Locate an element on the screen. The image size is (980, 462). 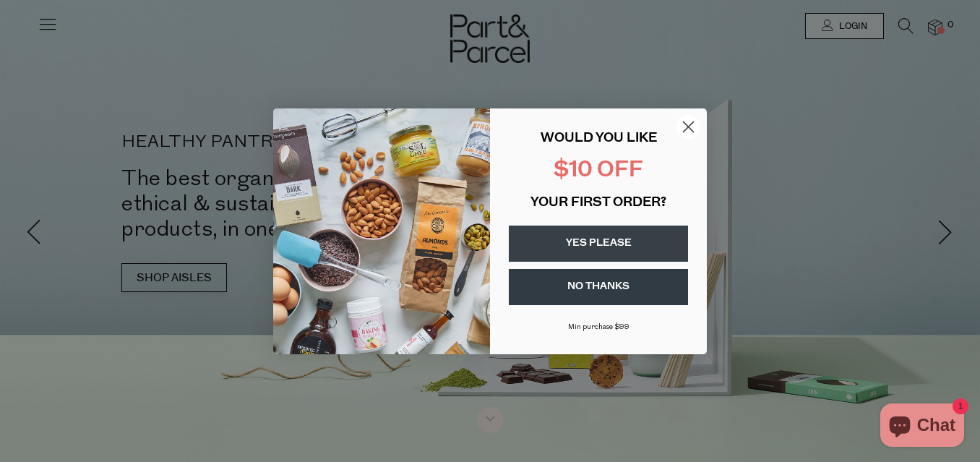
inbox-online-store-chat: Shopify online store chat is located at coordinates (923, 426).